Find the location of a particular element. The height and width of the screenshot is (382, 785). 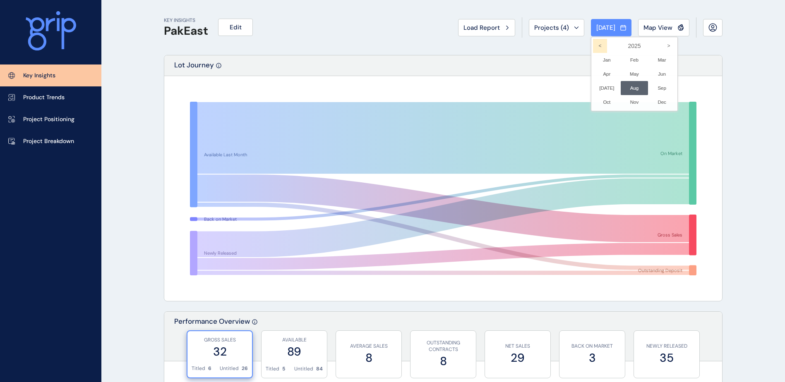

li: Apr is located at coordinates (606, 74).